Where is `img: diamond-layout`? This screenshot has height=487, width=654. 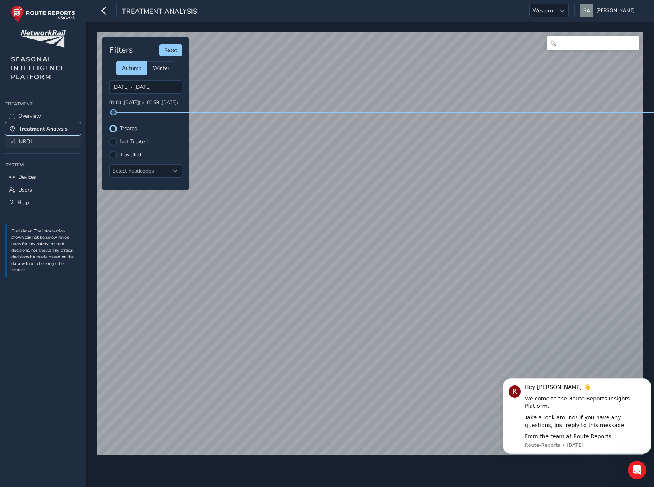
img: diamond-layout is located at coordinates (587, 10).